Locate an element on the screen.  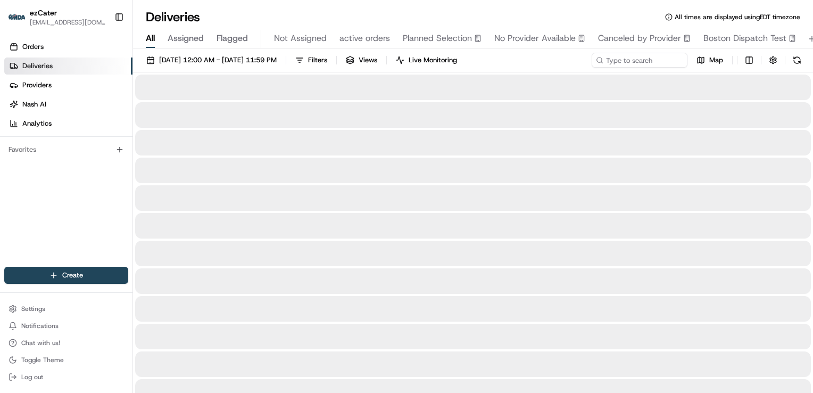
span: All is located at coordinates (150, 38).